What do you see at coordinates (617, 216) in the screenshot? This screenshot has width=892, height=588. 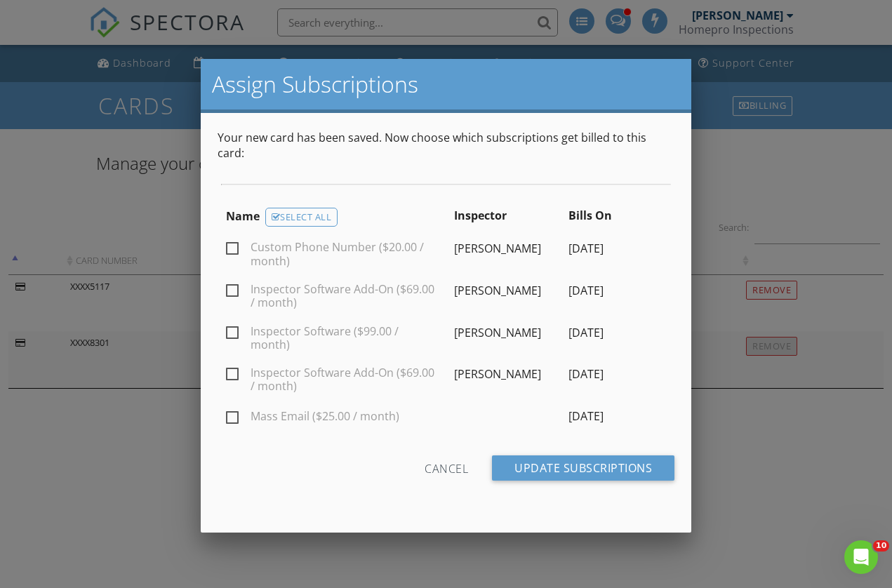 I see `div: Bills On` at bounding box center [617, 216].